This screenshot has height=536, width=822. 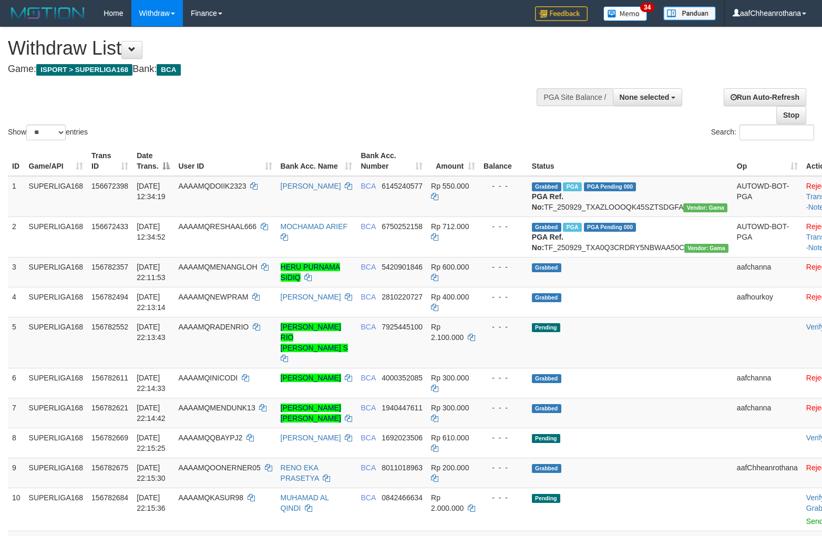 What do you see at coordinates (16, 302) in the screenshot?
I see `td: 4` at bounding box center [16, 302].